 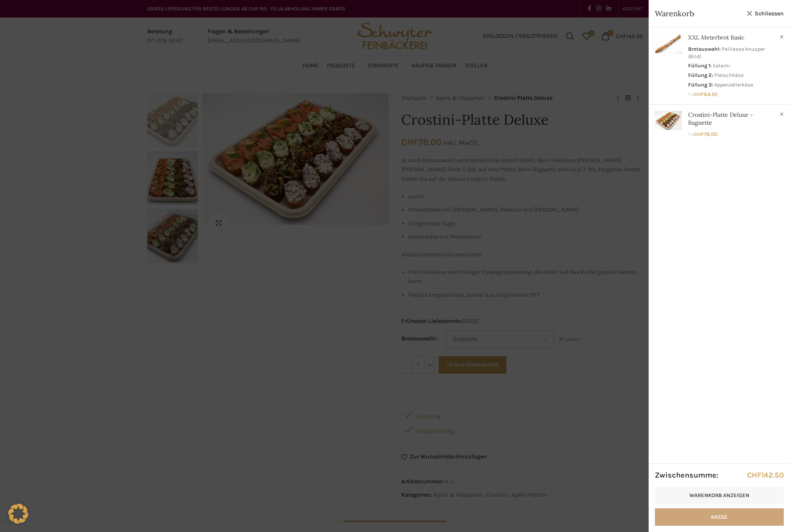 I want to click on a: Crostini-Platte Deluxe - Baguette aus dem Warenkorb entfernen, so click(x=781, y=114).